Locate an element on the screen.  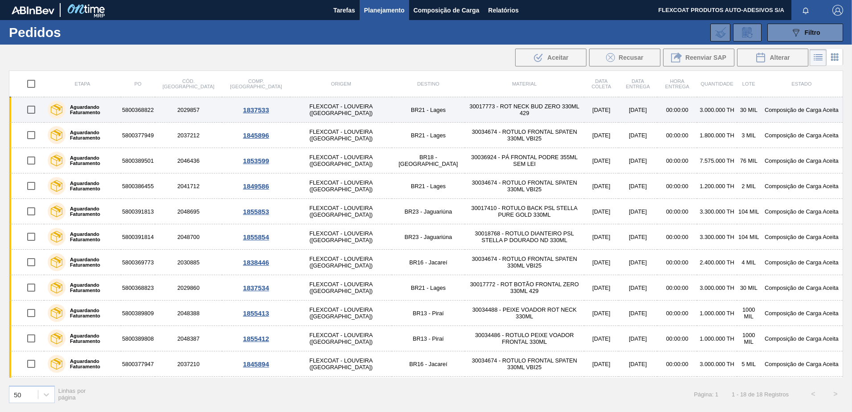
span: Reenviar SAP is located at coordinates (706, 57).